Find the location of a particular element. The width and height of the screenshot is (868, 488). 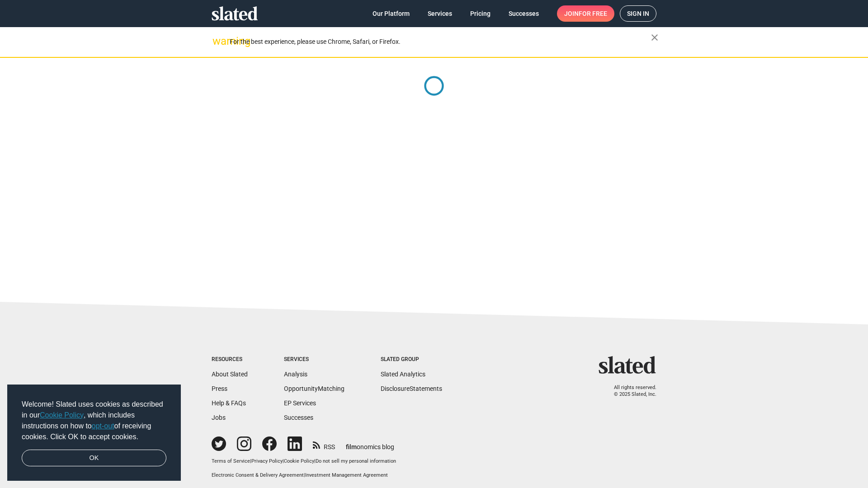

span: film is located at coordinates (351, 447).